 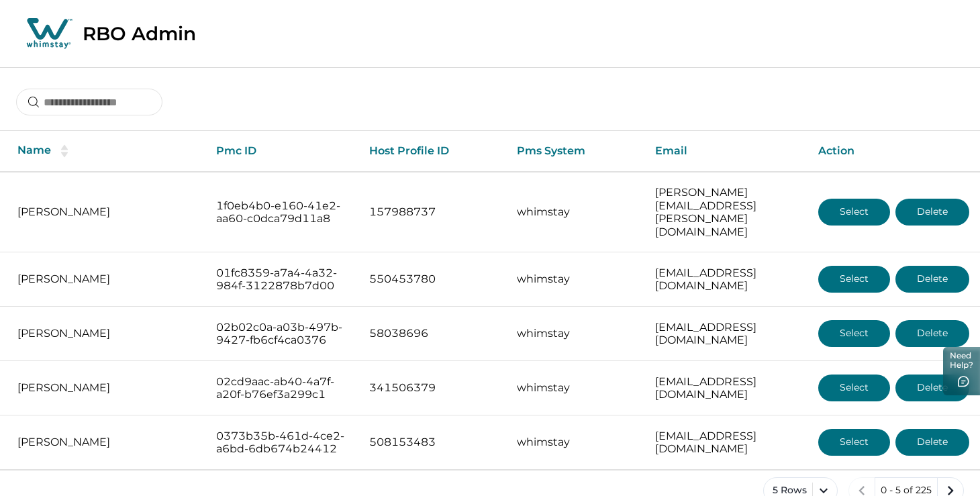 What do you see at coordinates (282, 151) in the screenshot?
I see `th: Pmc ID` at bounding box center [282, 151].